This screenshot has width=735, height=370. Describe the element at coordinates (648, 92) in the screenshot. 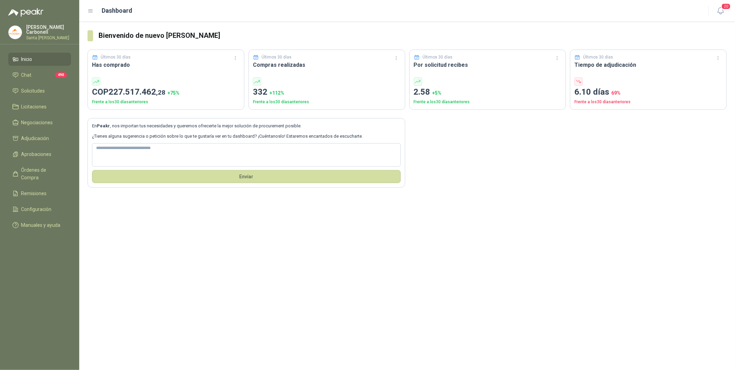

I see `p: 6.10 días` at that location.